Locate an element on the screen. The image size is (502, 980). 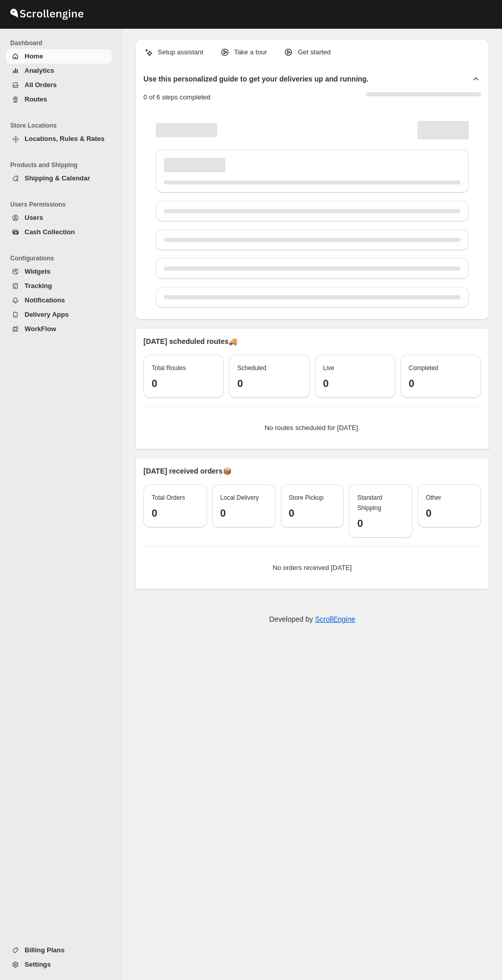
span: WorkFlow is located at coordinates (40, 329).